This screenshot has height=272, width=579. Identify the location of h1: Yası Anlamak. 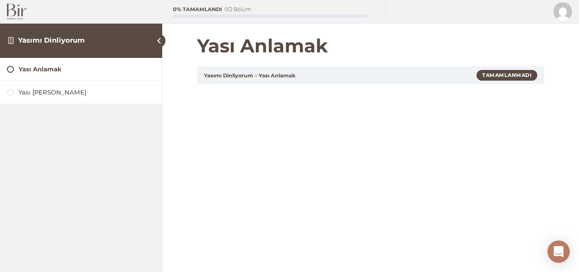
(370, 46).